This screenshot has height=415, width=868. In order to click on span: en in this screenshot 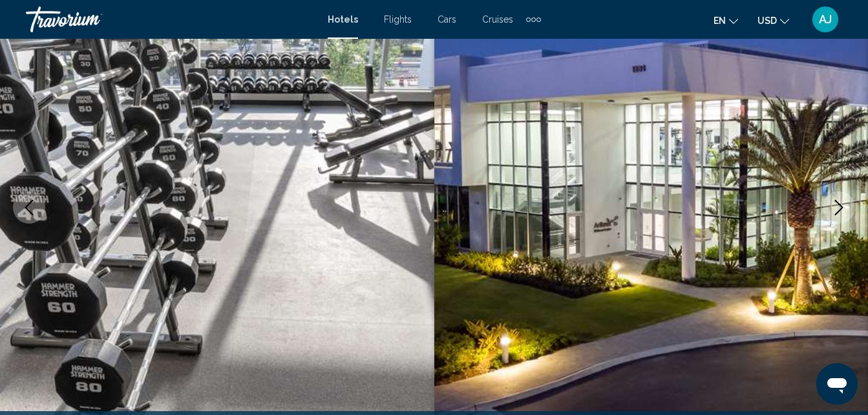, I will do `click(719, 21)`.